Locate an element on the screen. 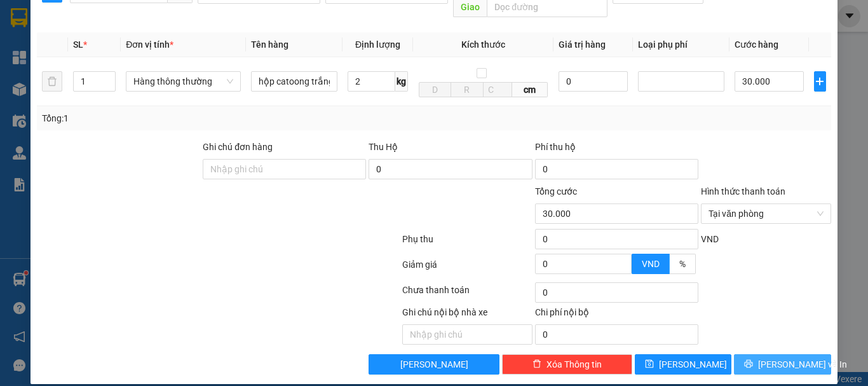 The height and width of the screenshot is (386, 868). input: R is located at coordinates (466, 90).